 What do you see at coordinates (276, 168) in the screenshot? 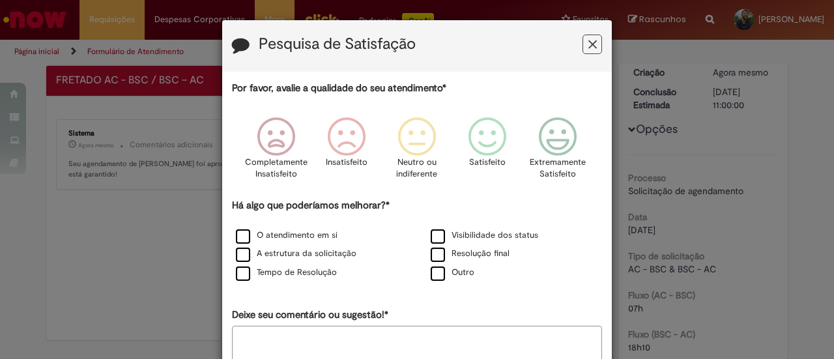
I see `p: Completamente Insatisfeito` at bounding box center [276, 168].